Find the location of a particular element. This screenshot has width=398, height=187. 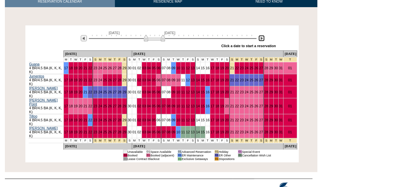

a: 24 is located at coordinates (100, 92).